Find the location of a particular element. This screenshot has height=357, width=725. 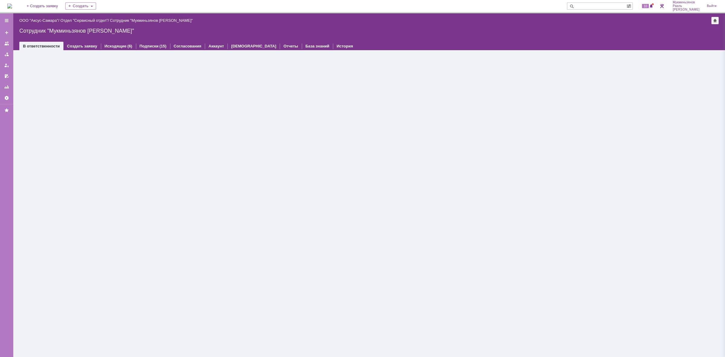

span: 10 is located at coordinates (645, 6).